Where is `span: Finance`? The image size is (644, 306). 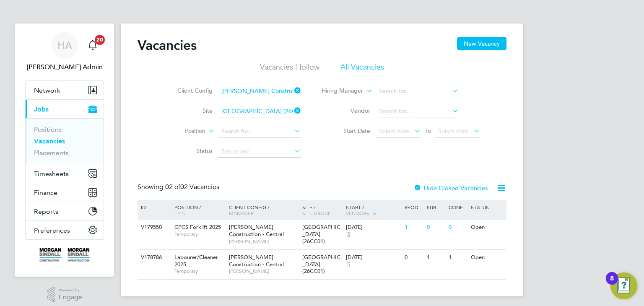 span: Finance is located at coordinates (46, 192).